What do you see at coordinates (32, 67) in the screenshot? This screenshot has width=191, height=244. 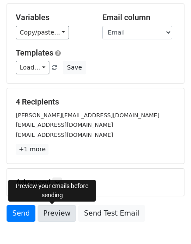 I see `a: Load...` at bounding box center [32, 67].